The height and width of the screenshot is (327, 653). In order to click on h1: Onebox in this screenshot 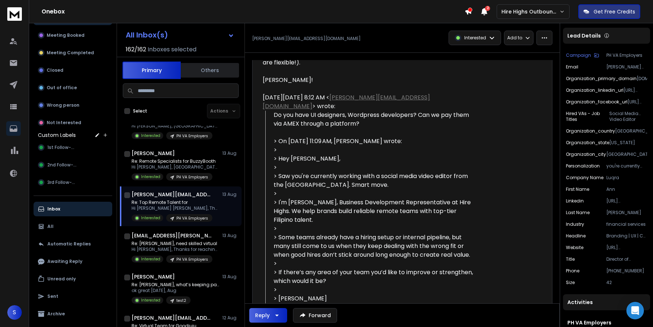, I will do `click(253, 12)`.